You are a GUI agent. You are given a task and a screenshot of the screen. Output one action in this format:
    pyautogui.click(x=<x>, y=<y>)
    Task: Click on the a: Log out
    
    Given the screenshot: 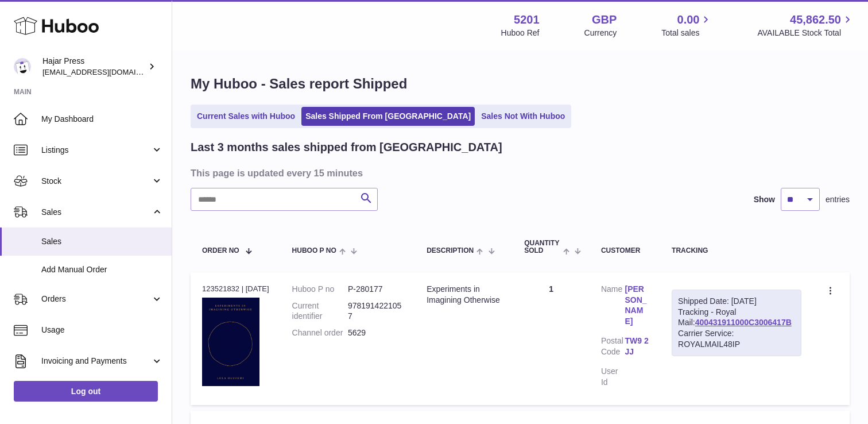 What is the action you would take?
    pyautogui.click(x=86, y=392)
    